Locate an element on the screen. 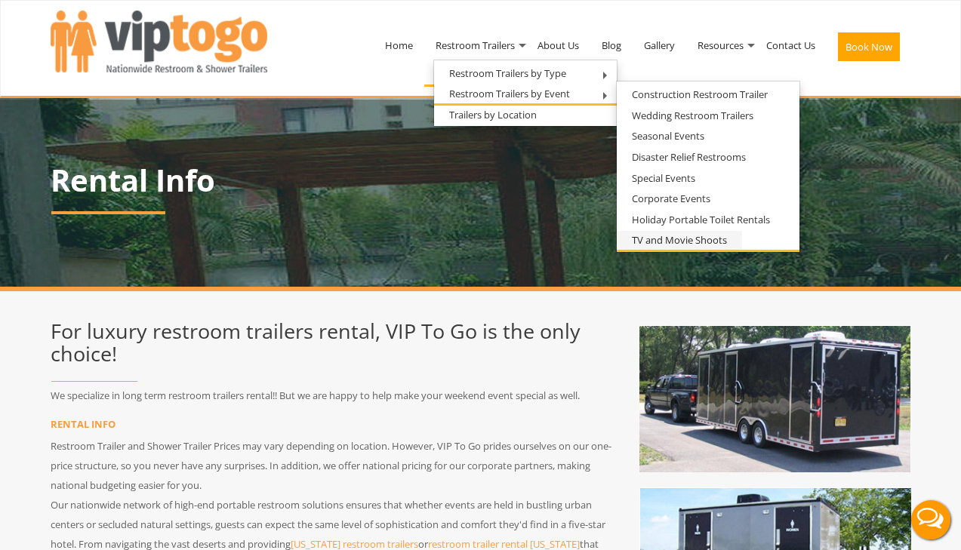 Image resolution: width=961 pixels, height=550 pixels. button: Book Now is located at coordinates (869, 47).